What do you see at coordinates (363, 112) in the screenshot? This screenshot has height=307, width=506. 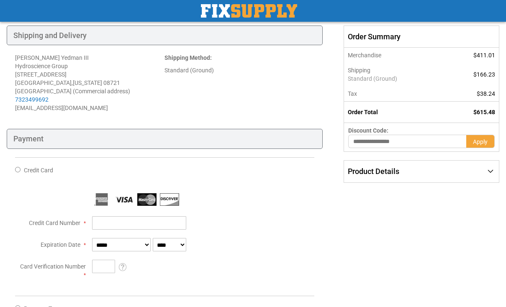 I see `strong: Order Total` at bounding box center [363, 112].